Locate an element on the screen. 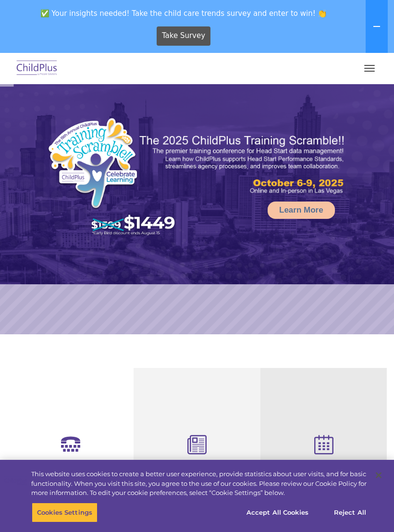 This screenshot has width=394, height=532. div: This website uses cookies to create a better user experience, provide statistics about user visit... is located at coordinates (199, 484).